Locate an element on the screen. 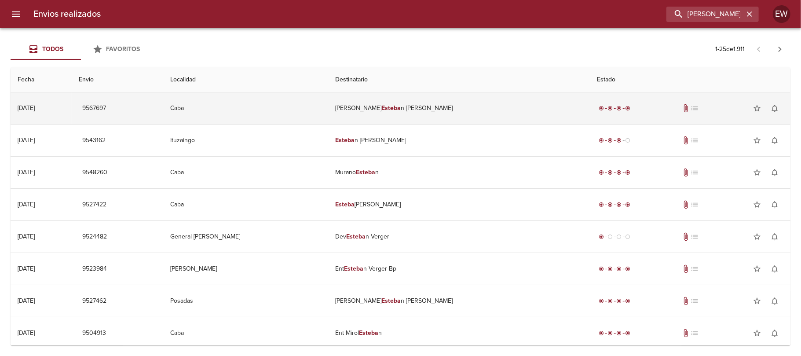 The width and height of the screenshot is (801, 356). span: 9567697 is located at coordinates (94, 108).